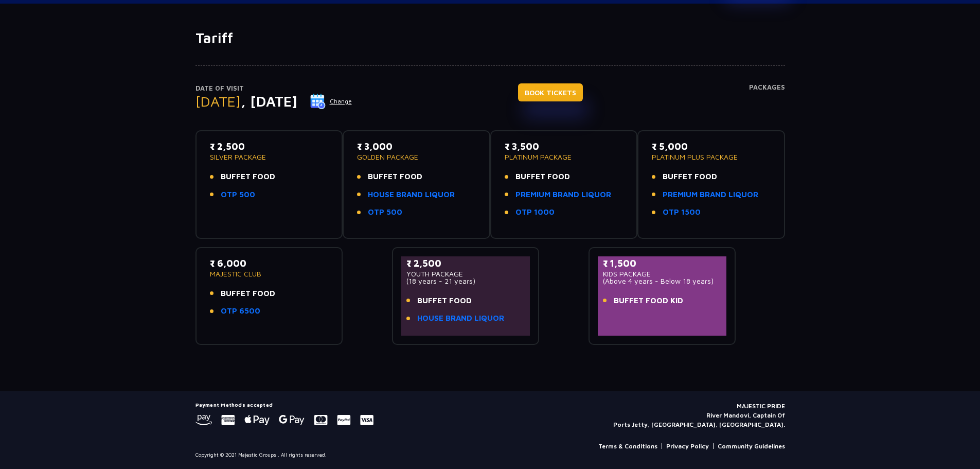 The width and height of the screenshot is (980, 469). I want to click on a: Terms & Conditions, so click(628, 446).